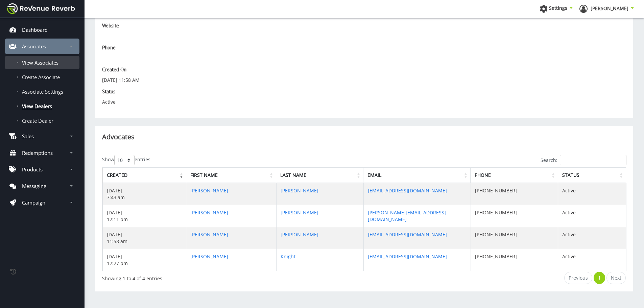  I want to click on span: Associate Settings, so click(42, 92).